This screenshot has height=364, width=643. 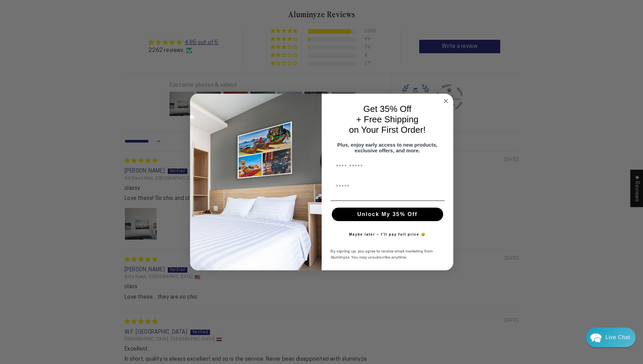 What do you see at coordinates (387, 148) in the screenshot?
I see `span: Plus, enjoy early access to new products, exclusive offers, and more.` at bounding box center [387, 148].